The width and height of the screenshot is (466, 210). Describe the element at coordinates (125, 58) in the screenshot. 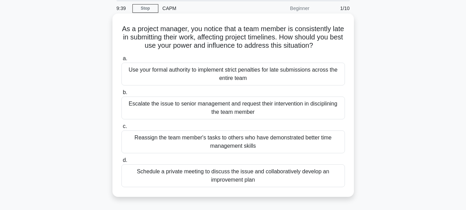

I see `span: a.` at that location.